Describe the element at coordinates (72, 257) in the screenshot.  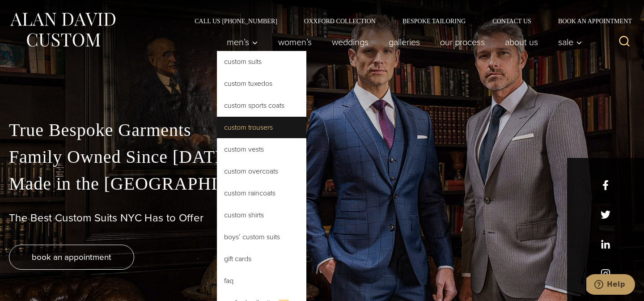
I see `a: book an appointment` at that location.